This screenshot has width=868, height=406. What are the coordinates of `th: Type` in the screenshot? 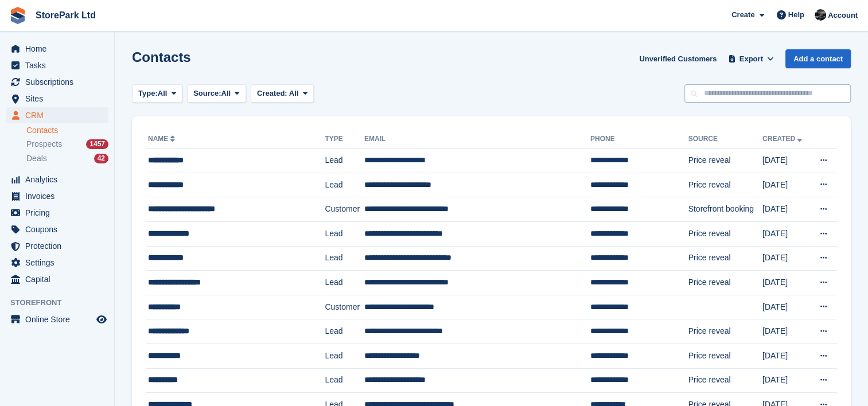 It's located at (344, 139).